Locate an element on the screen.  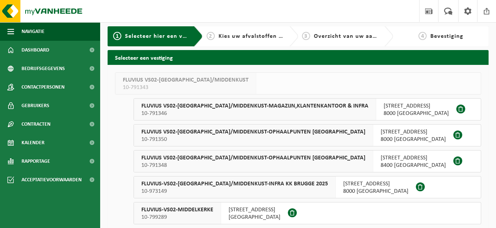
span: Bevestiging is located at coordinates (446, 36).